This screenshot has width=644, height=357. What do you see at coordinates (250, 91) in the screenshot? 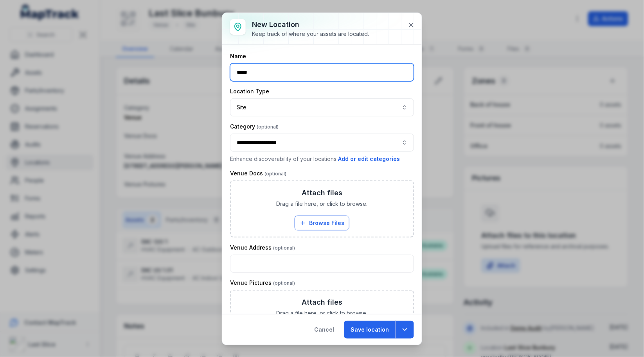
I see `label: Location Type` at bounding box center [250, 91].